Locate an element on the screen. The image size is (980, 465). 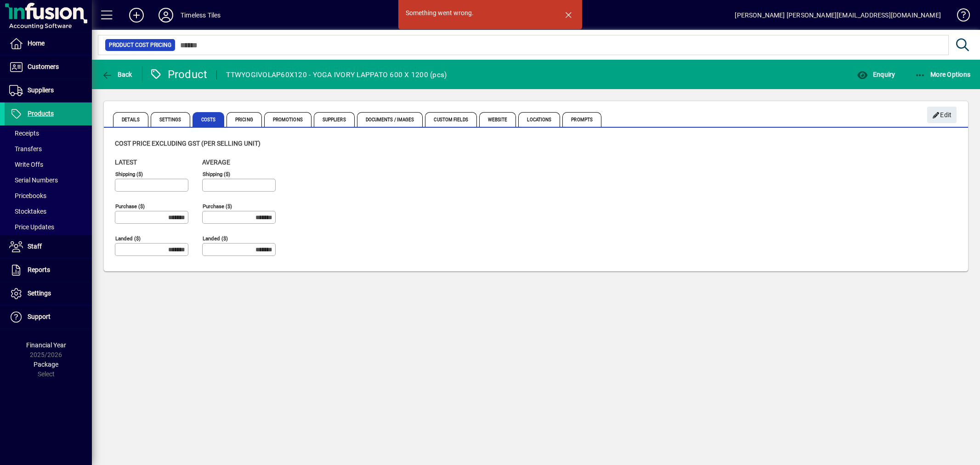
span: Pricing is located at coordinates (244, 120).